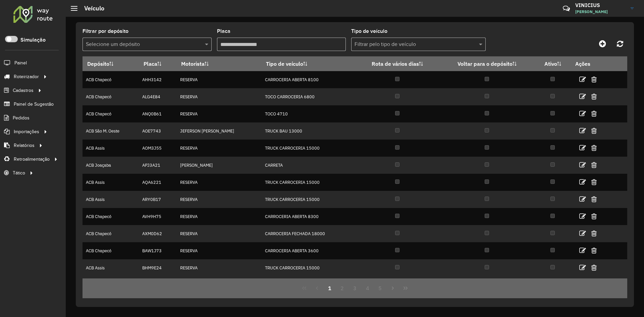 This screenshot has width=644, height=317. What do you see at coordinates (32, 159) in the screenshot?
I see `span: Retroalimentação` at bounding box center [32, 159].